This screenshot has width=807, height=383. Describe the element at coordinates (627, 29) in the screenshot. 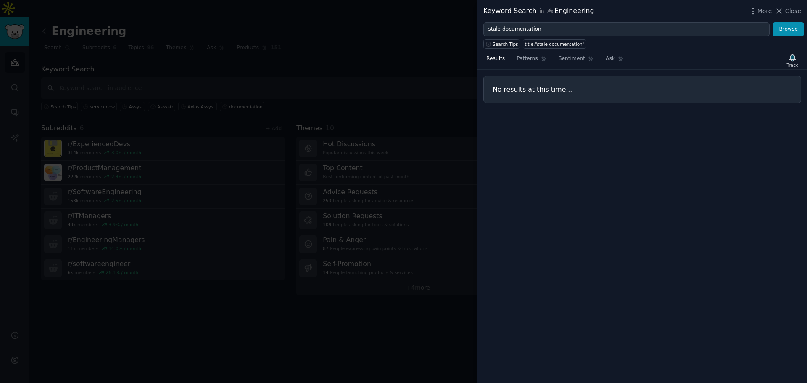

I see `input: Try a keyword related to your business` at that location.